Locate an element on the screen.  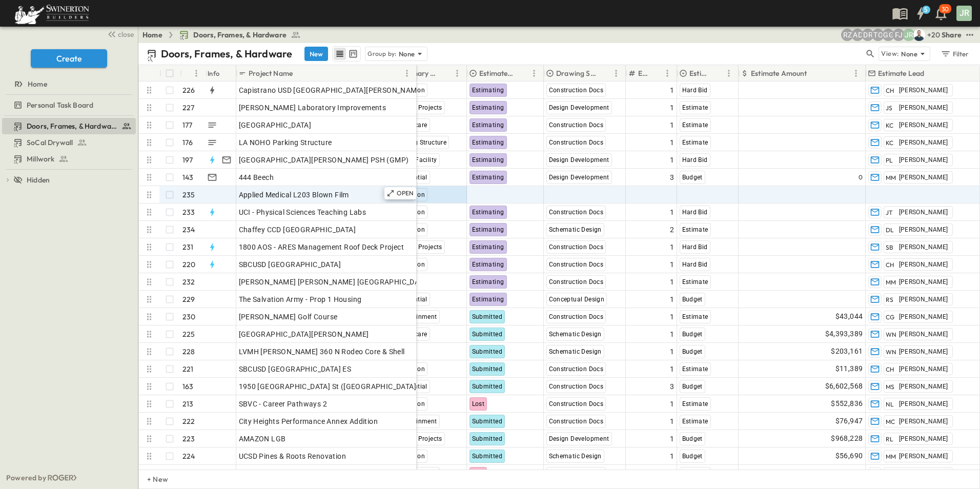
p: Estimate Status is located at coordinates (497, 73).